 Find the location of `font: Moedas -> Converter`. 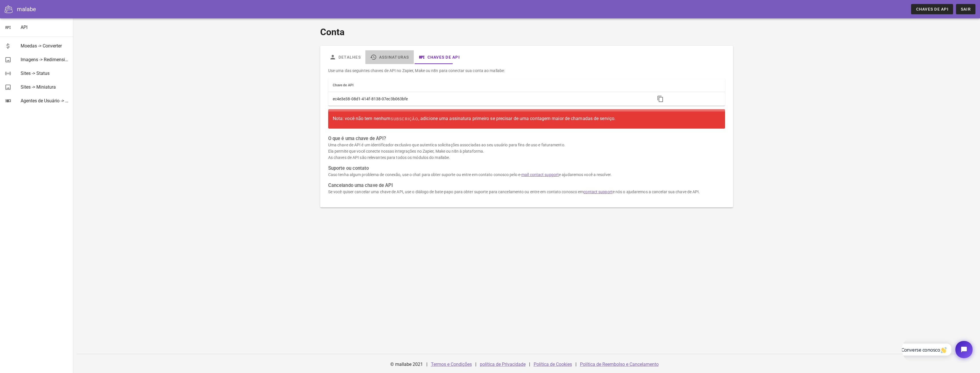

font: Moedas -> Converter is located at coordinates (41, 46).